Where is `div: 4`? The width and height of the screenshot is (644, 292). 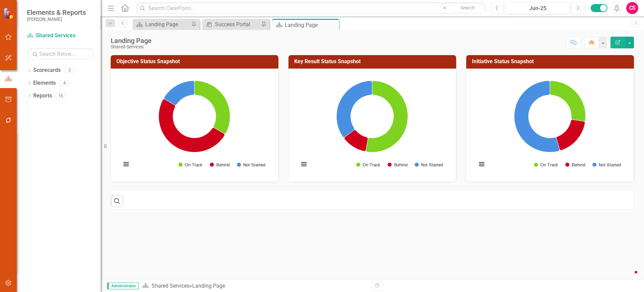
div: 4 is located at coordinates (64, 83).